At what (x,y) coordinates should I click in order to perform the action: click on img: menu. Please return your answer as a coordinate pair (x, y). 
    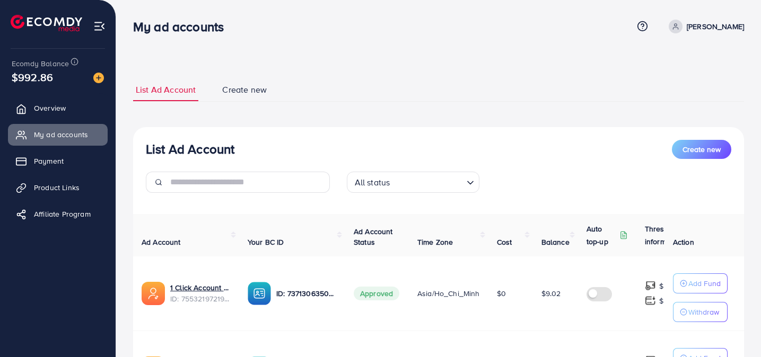
    Looking at the image, I should click on (99, 26).